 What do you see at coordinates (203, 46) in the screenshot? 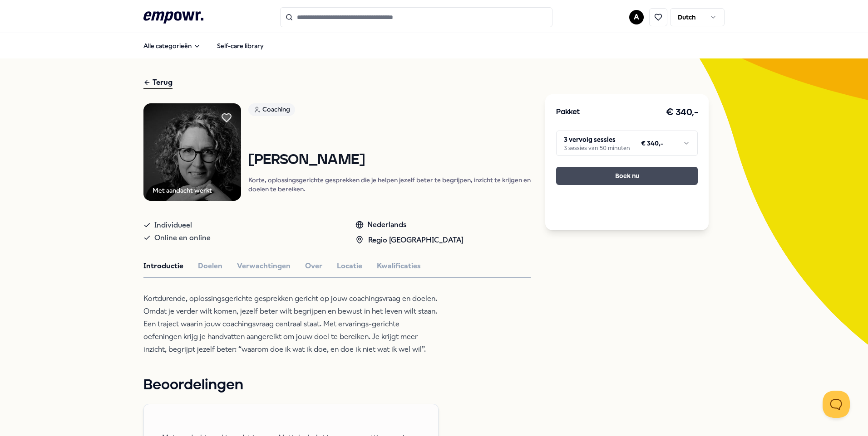
I see `nav: Main` at bounding box center [203, 46].